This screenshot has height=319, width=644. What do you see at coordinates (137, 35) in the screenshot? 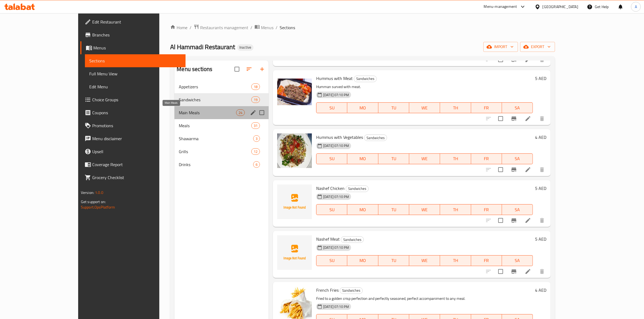
I see `span: Branches` at bounding box center [137, 35].